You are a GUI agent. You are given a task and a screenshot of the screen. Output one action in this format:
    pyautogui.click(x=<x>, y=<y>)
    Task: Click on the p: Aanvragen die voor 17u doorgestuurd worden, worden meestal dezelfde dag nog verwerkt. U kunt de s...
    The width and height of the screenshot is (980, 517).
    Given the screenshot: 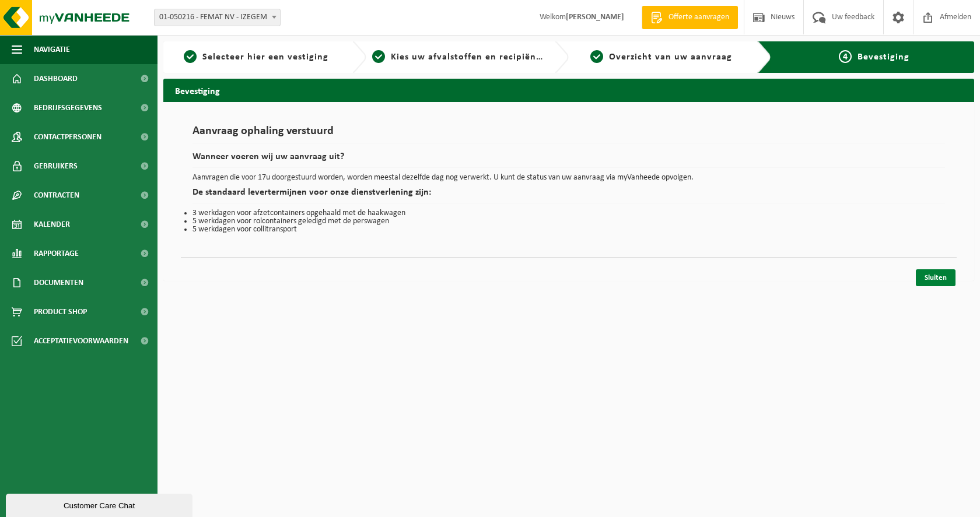 What is the action you would take?
    pyautogui.click(x=569, y=178)
    